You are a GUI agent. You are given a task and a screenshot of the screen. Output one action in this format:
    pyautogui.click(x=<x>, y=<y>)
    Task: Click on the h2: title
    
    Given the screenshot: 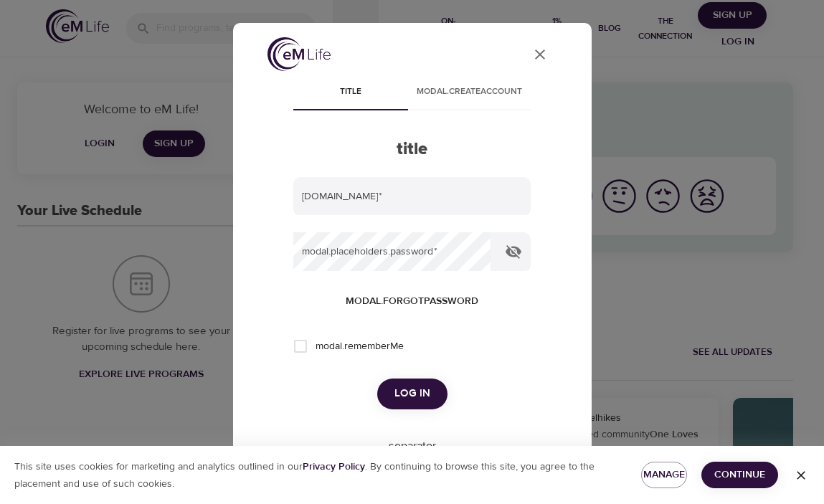 What is the action you would take?
    pyautogui.click(x=412, y=149)
    